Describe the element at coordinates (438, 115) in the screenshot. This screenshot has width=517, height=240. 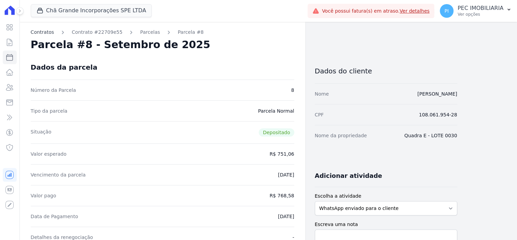
I see `dd: 108.061.954-28` at that location.